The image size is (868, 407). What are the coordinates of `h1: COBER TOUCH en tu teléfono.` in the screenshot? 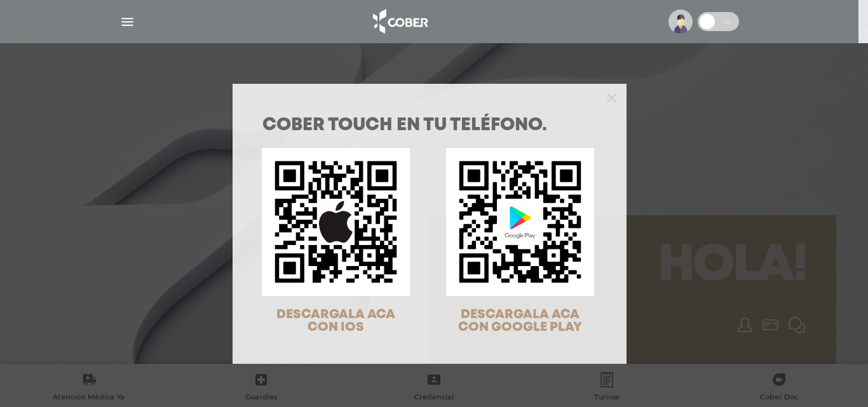 It's located at (430, 126).